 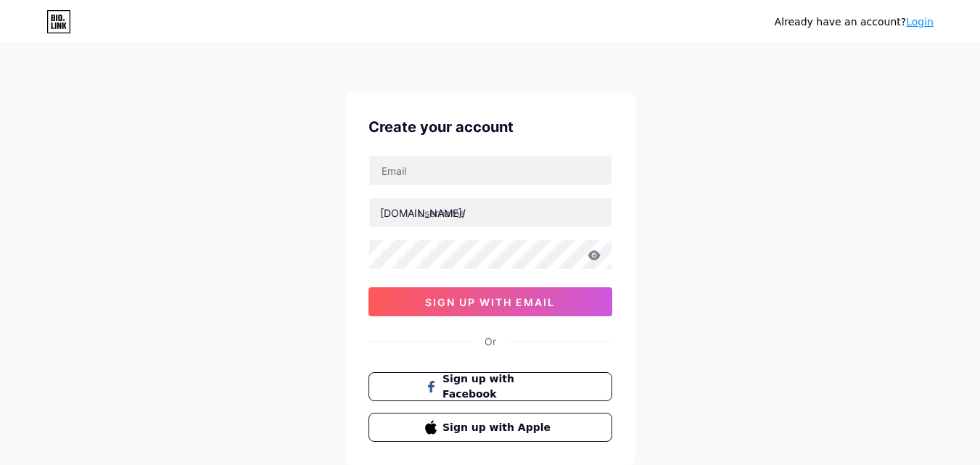 What do you see at coordinates (490, 302) in the screenshot?
I see `button: sign up with email` at bounding box center [490, 302].